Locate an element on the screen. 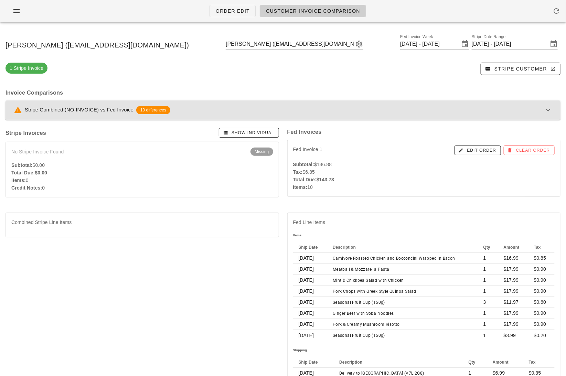 Image resolution: width=566 pixels, height=376 pixels. h3: Fed Invoices is located at coordinates (424, 132).